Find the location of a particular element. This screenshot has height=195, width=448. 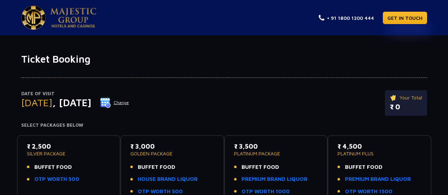

img: ticket is located at coordinates (394, 98).